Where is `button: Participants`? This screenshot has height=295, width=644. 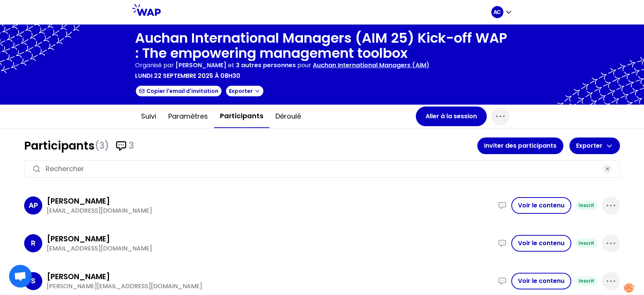
button: Participants is located at coordinates (241, 116).